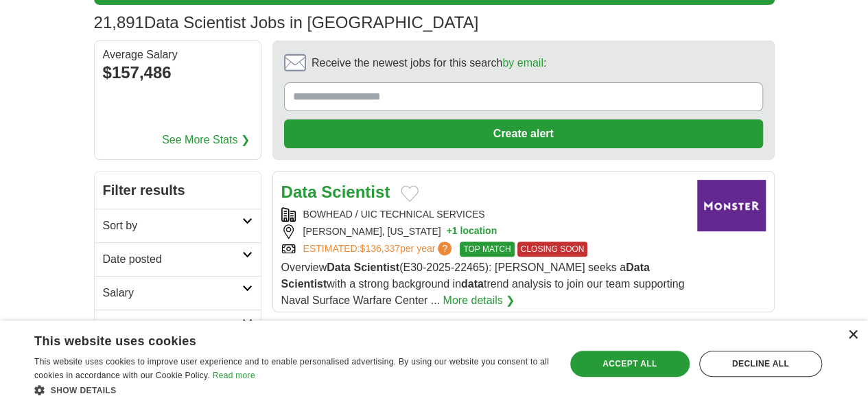  I want to click on h2: Remote, so click(172, 327).